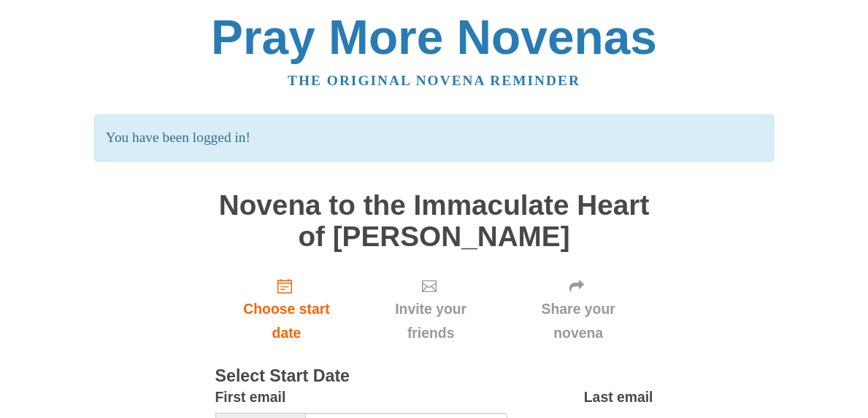  I want to click on label: First email, so click(250, 397).